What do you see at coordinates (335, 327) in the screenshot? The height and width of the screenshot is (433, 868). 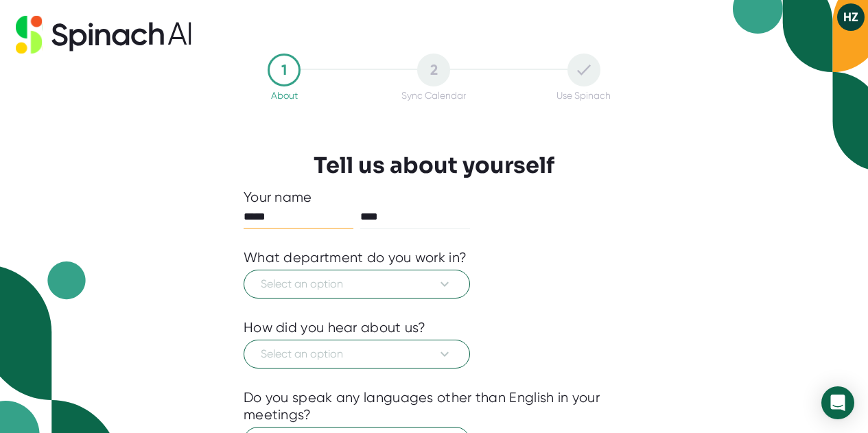 I see `div: How did you hear about us?` at bounding box center [335, 327].